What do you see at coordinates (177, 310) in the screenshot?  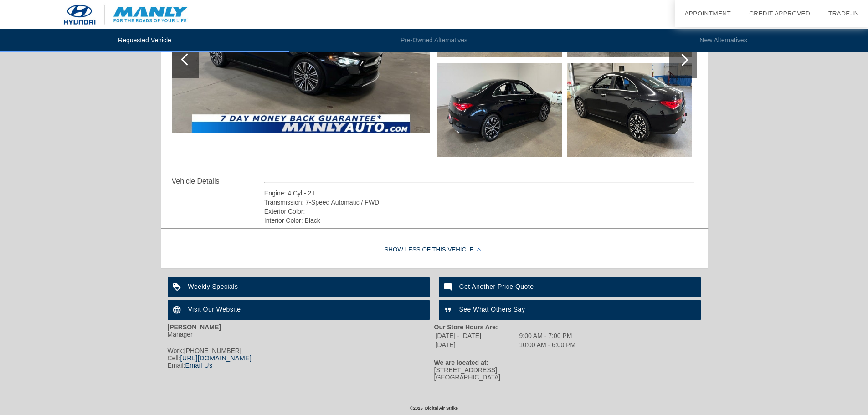 I see `img: ic_language_white_24dp_2x.png` at bounding box center [177, 310].